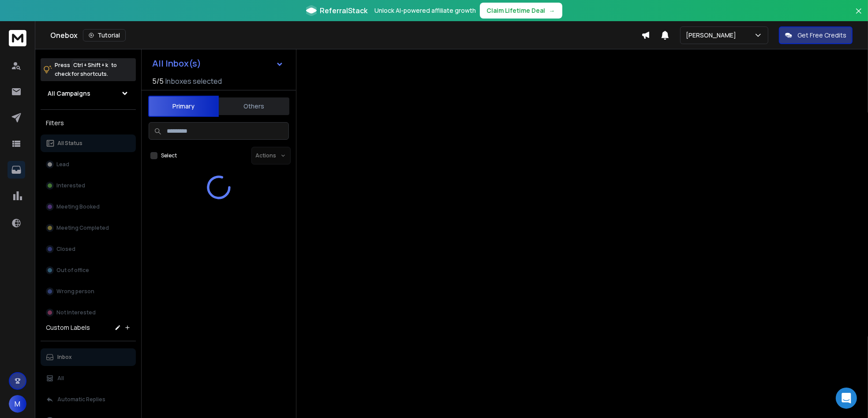 This screenshot has height=418, width=868. Describe the element at coordinates (18, 404) in the screenshot. I see `span: M` at that location.